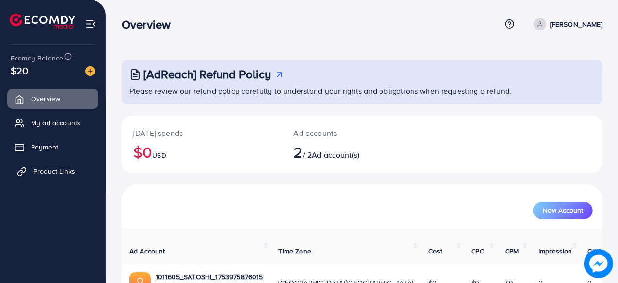 Image resolution: width=618 pixels, height=283 pixels. I want to click on span: Clicks, so click(597, 251).